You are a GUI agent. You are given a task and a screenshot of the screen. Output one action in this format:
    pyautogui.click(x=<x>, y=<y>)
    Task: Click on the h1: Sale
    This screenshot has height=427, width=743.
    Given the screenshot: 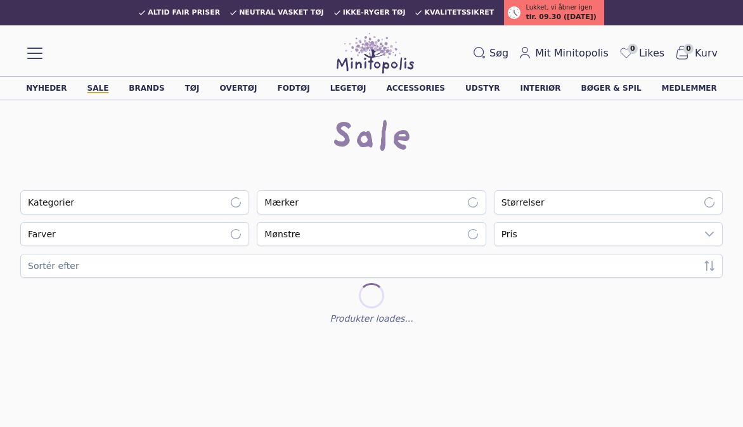 What is the action you would take?
    pyautogui.click(x=372, y=139)
    